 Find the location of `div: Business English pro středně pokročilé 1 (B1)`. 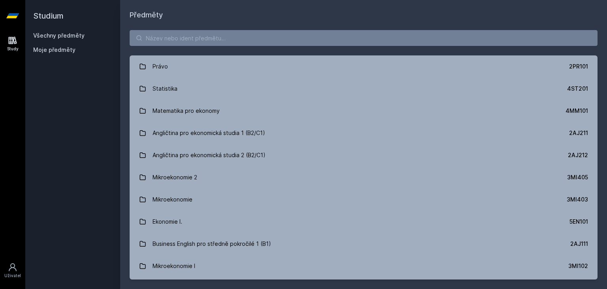

div: Business English pro středně pokročilé 1 (B1) is located at coordinates (212, 243).